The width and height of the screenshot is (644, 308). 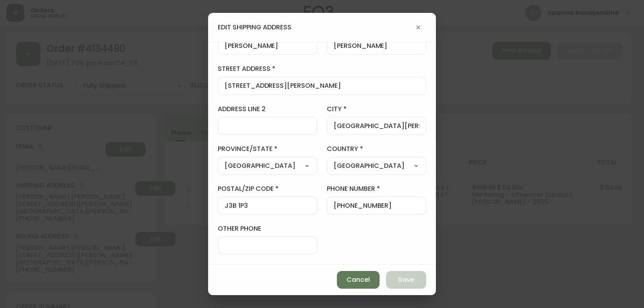 I want to click on label: address line 2, so click(x=267, y=109).